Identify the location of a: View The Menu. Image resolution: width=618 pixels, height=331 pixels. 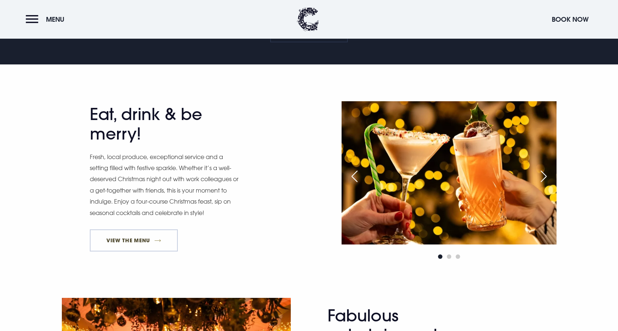
(134, 240).